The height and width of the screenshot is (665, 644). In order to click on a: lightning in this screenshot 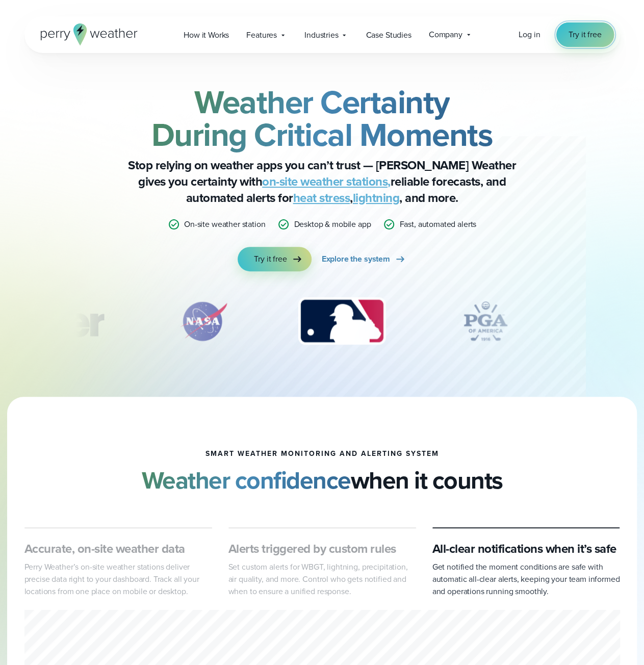, I will do `click(376, 198)`.